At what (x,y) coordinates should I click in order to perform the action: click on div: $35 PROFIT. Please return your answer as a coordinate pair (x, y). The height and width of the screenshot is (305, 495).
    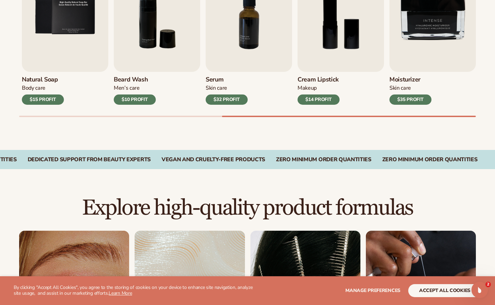
    Looking at the image, I should click on (410, 99).